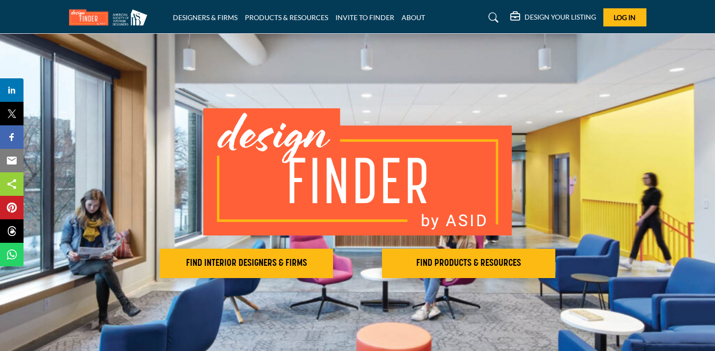  What do you see at coordinates (246, 264) in the screenshot?
I see `h2: FIND INTERIOR DESIGNERS & FIRMS` at bounding box center [246, 264].